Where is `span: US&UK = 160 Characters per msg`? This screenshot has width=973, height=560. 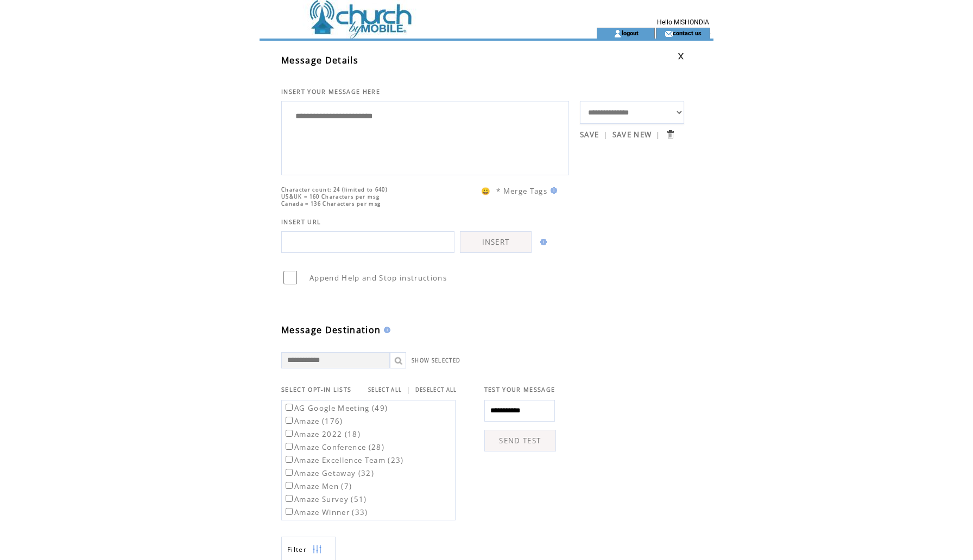
span: US&UK = 160 Characters per msg is located at coordinates (330, 197).